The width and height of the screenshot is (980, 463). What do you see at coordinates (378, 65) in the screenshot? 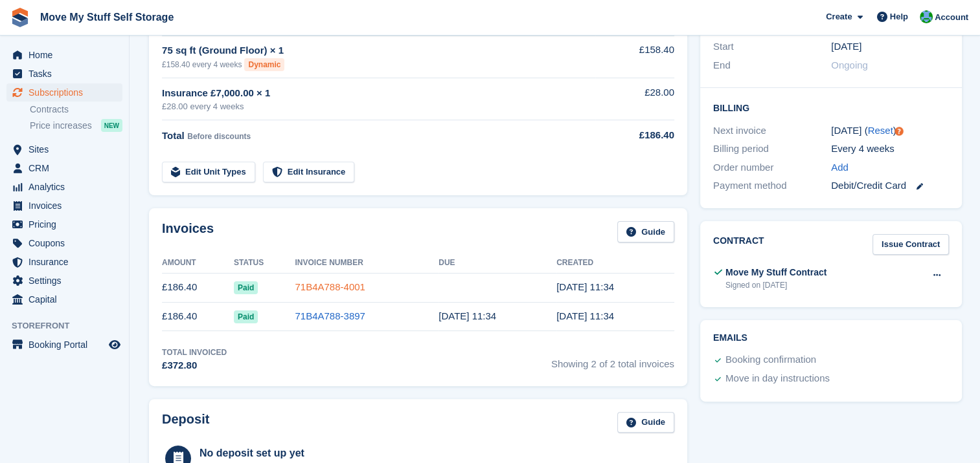
I see `div: £158.40 every 4 weeks` at bounding box center [378, 65].